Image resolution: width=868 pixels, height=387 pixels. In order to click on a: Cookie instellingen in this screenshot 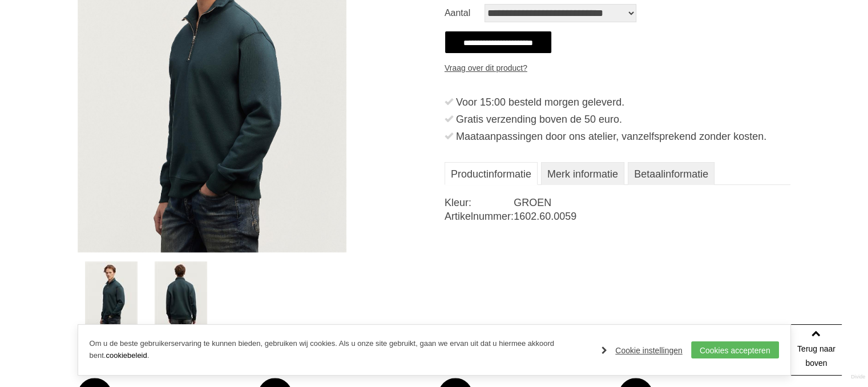, I will do `click(642, 350)`.